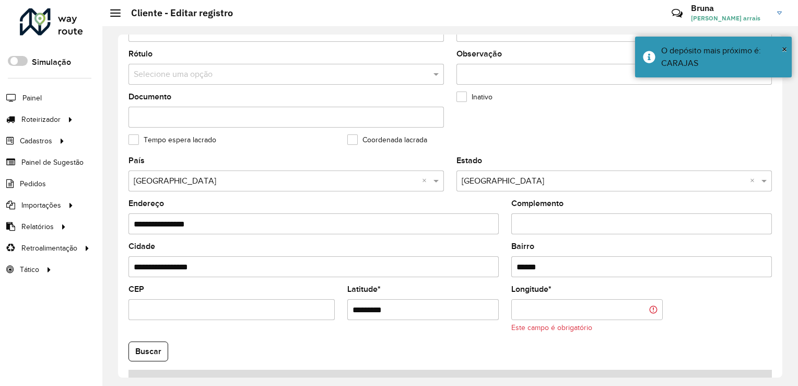 The height and width of the screenshot is (386, 798). Describe the element at coordinates (36, 141) in the screenshot. I see `span: Cadastros` at that location.